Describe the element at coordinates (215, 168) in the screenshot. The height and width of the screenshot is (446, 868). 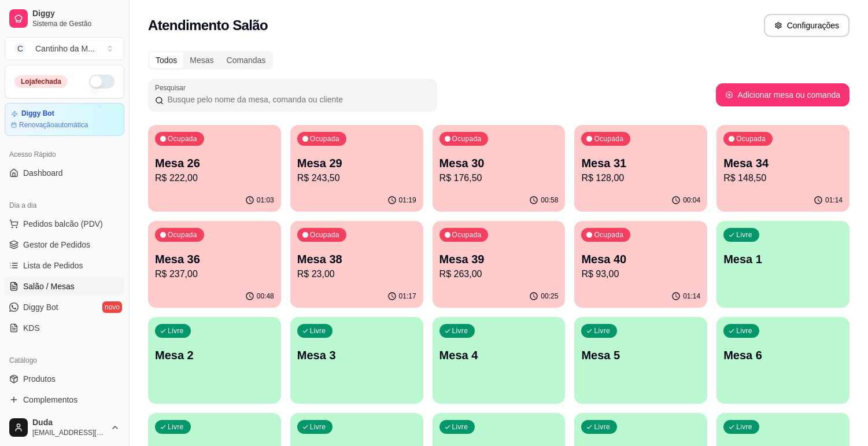
I see `button: OcupadaMesa 26R$ 222,0001:03` at that location.